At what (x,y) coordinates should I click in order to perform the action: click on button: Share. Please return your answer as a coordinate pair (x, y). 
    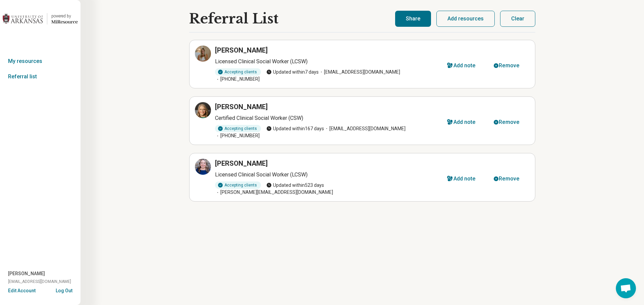
    Looking at the image, I should click on (413, 19).